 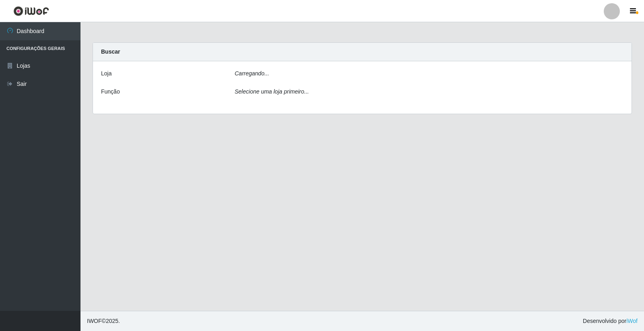 What do you see at coordinates (272, 91) in the screenshot?
I see `i: Selecione uma loja primeiro...` at bounding box center [272, 91].